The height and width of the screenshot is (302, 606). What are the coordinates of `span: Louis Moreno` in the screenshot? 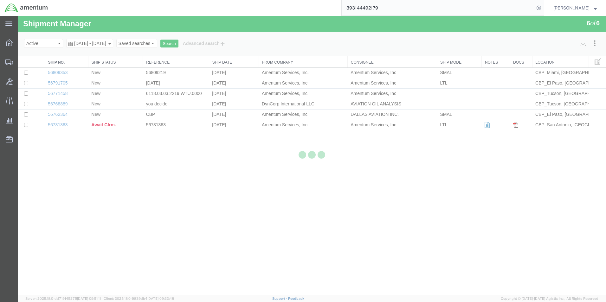 It's located at (571, 8).